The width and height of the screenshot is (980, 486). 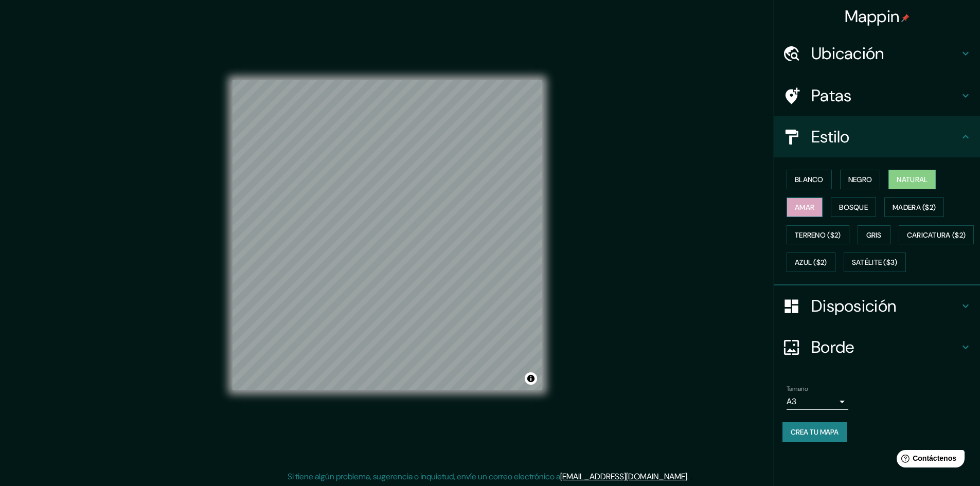 What do you see at coordinates (914, 207) in the screenshot?
I see `font: Madera ($2)` at bounding box center [914, 207].